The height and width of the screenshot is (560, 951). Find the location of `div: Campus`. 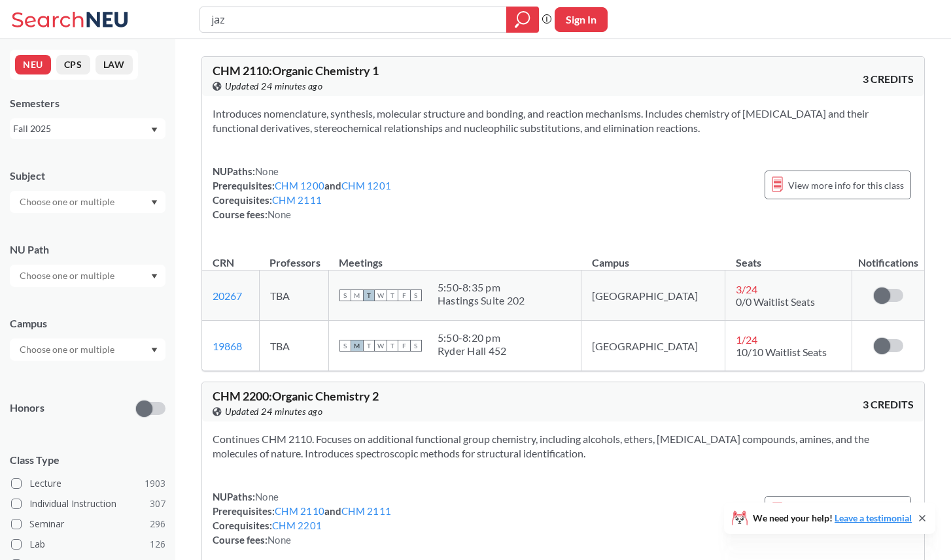

div: Campus is located at coordinates (87, 323).